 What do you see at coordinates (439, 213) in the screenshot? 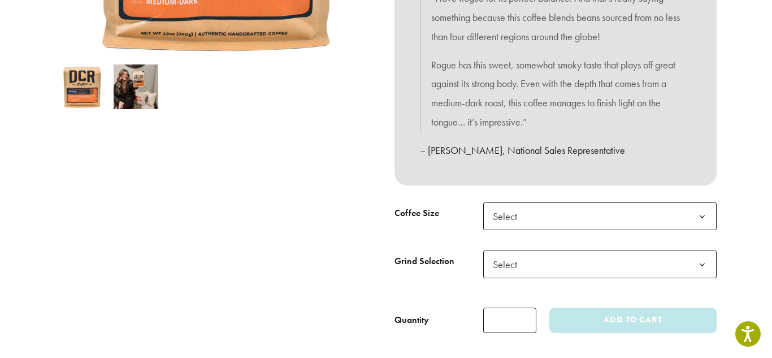
I see `label: Coffee Size` at bounding box center [439, 213].